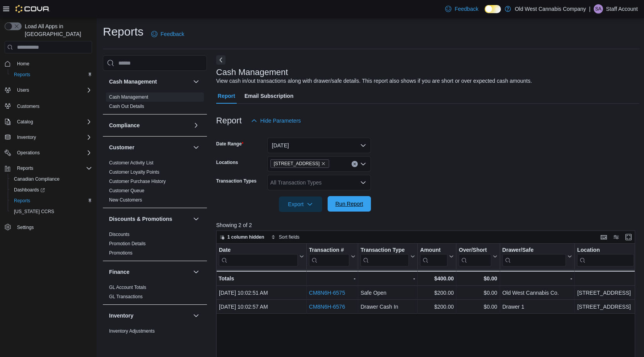  Describe the element at coordinates (25, 122) in the screenshot. I see `button: Catalog` at that location.